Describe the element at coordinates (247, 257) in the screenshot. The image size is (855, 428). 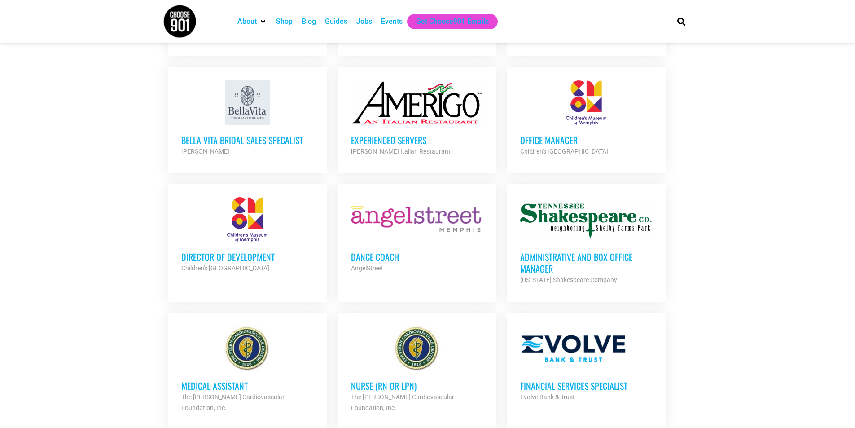
I see `h3: Director of Development` at that location.